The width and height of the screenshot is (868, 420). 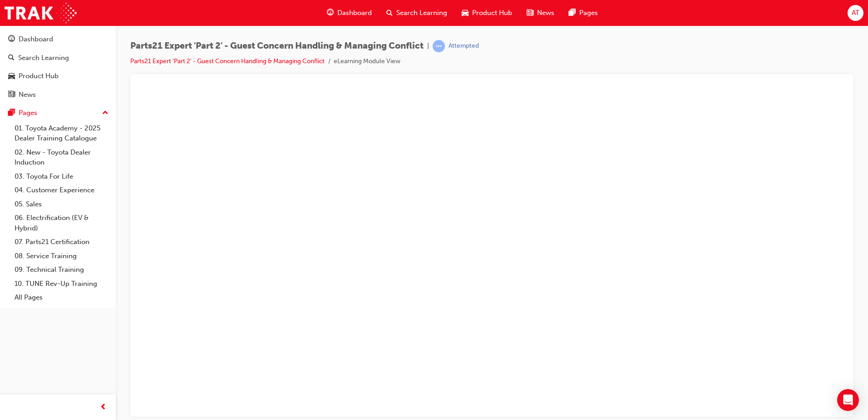 What do you see at coordinates (62, 269) in the screenshot?
I see `a: 09. Technical Training` at bounding box center [62, 269].